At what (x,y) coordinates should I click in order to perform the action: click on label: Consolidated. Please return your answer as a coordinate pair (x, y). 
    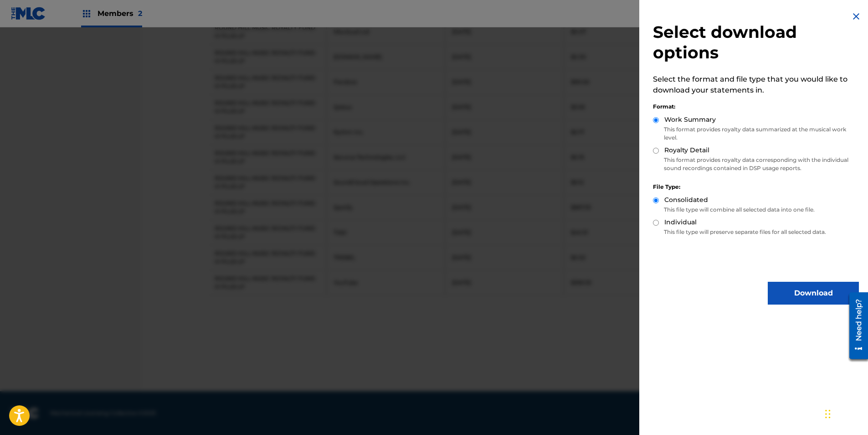
    Looking at the image, I should click on (686, 200).